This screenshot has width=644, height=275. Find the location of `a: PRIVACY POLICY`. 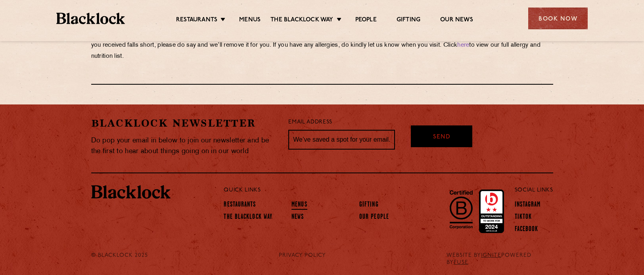

a: PRIVACY POLICY is located at coordinates (302, 256).